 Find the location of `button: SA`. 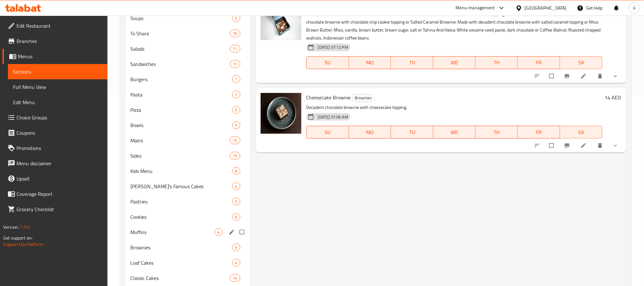

button: SA is located at coordinates (581, 132).